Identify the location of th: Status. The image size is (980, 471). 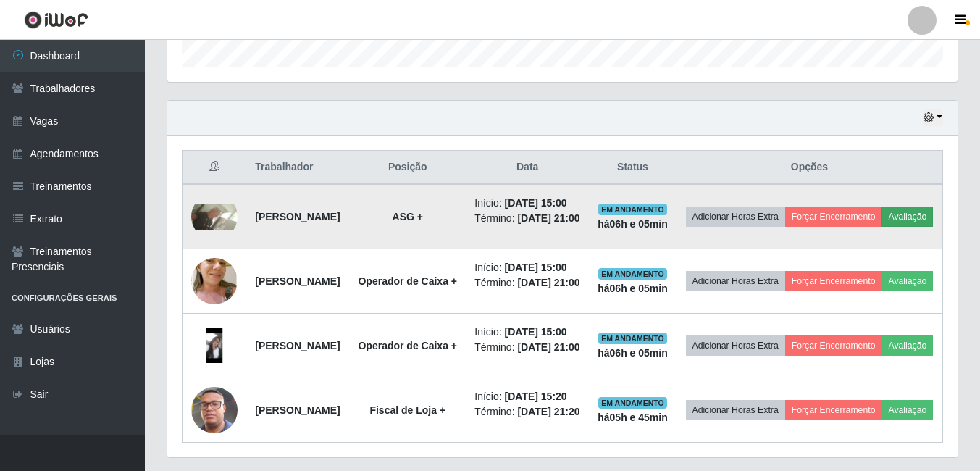
(633, 167).